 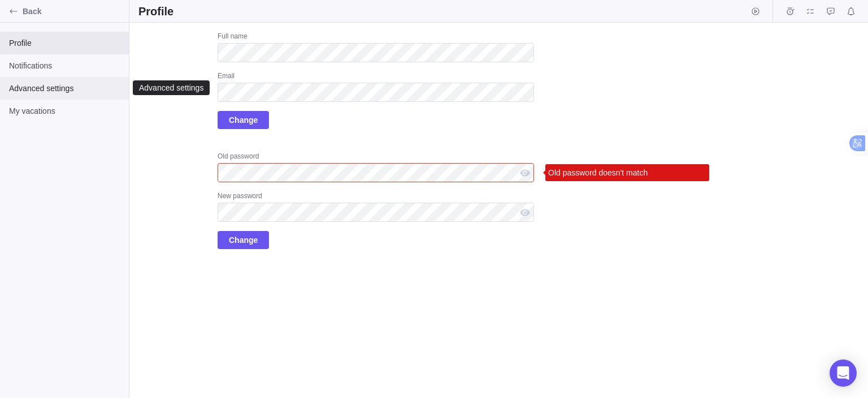 I want to click on input: New password, so click(x=375, y=212).